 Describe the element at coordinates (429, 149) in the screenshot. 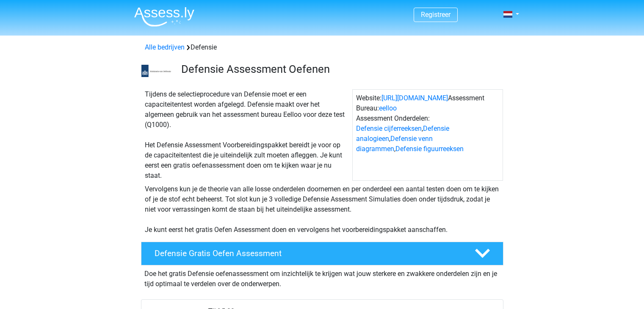

I see `a: Defensie figuurreeksen` at that location.